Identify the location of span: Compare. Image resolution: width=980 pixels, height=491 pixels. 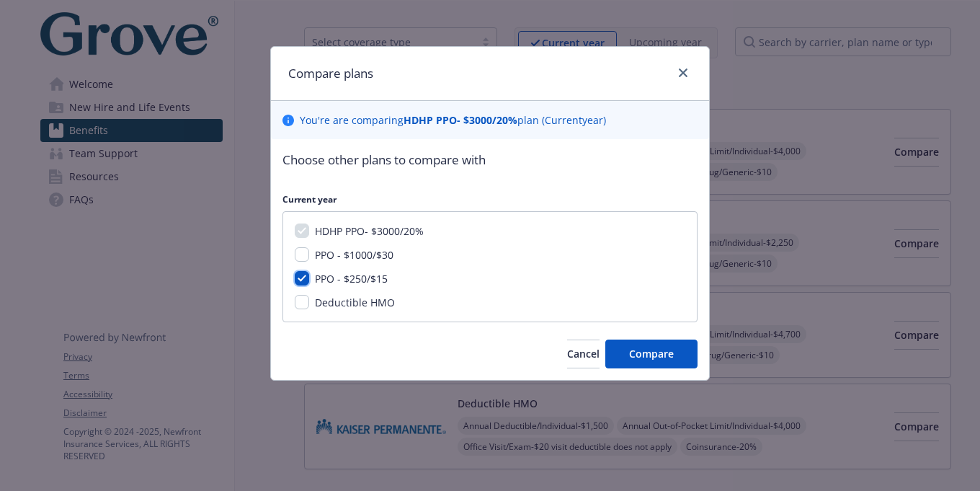
(651, 353).